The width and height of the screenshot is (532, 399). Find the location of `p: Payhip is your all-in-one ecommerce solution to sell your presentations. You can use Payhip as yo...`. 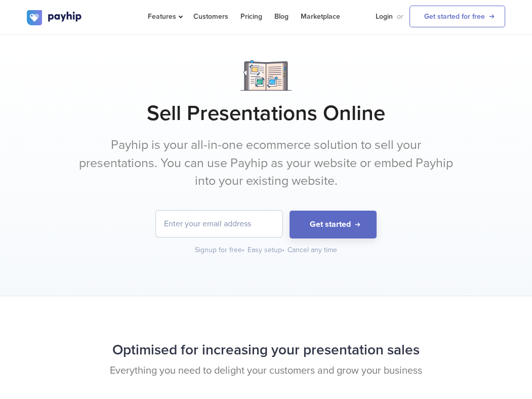

p: Payhip is your all-in-one ecommerce solution to sell your presentations. You can use Payhip as yo... is located at coordinates (266, 163).